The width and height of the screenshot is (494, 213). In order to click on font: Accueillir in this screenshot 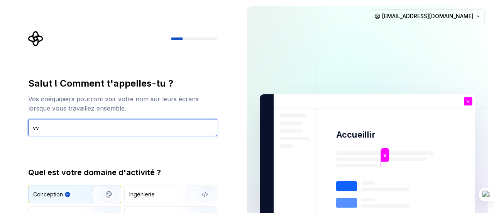, I will do `click(356, 134)`.